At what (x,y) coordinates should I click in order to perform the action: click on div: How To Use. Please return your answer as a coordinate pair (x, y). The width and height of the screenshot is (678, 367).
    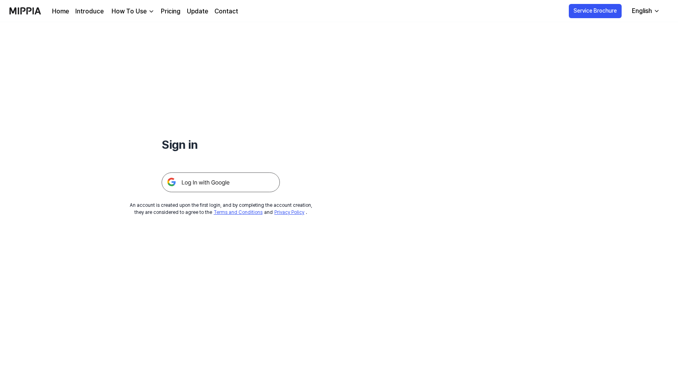
    Looking at the image, I should click on (129, 11).